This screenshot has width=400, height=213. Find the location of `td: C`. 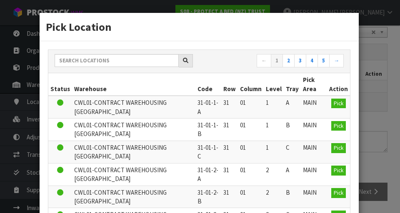

td: C is located at coordinates (292, 152).